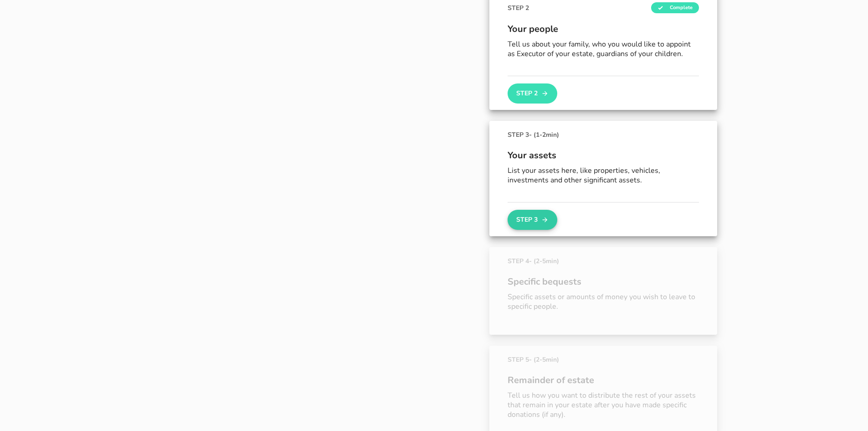  I want to click on p: List your assets here, like properties, vehicles, investments and other significant assets., so click(603, 175).